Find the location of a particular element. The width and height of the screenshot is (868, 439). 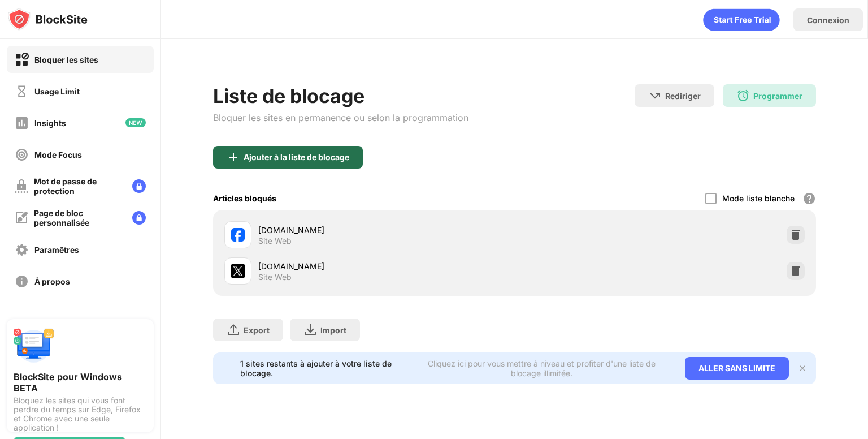

img: customize-block-page-off.svg is located at coordinates (21, 218).